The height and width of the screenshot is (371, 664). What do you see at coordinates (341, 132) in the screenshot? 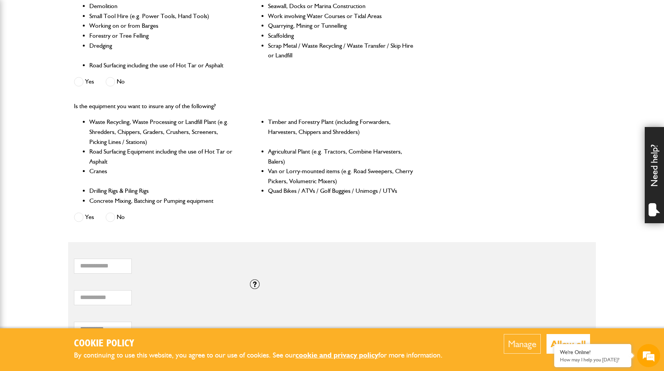
I see `li: Timber and Forestry Plant (including Forwarders, Harvesters, Chippers and Shredders)` at bounding box center [341, 132].